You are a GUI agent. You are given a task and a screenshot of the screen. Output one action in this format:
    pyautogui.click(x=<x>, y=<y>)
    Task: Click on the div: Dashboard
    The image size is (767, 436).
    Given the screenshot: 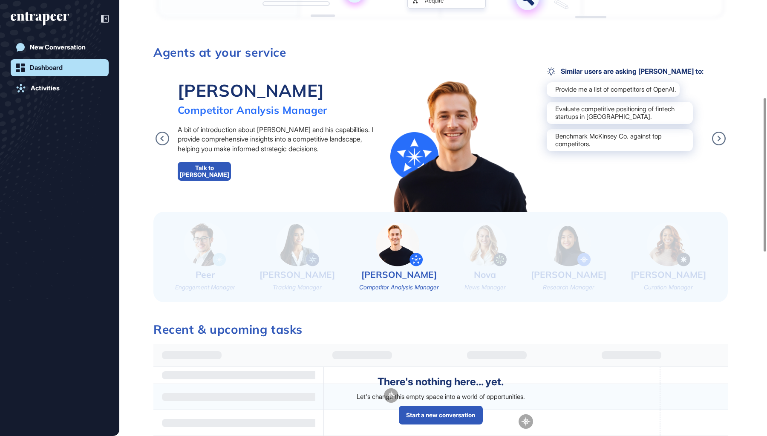 What is the action you would take?
    pyautogui.click(x=46, y=68)
    